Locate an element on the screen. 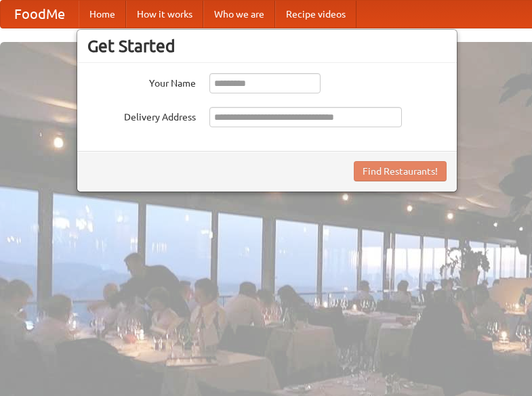 This screenshot has width=532, height=396. a: FoodMe is located at coordinates (39, 14).